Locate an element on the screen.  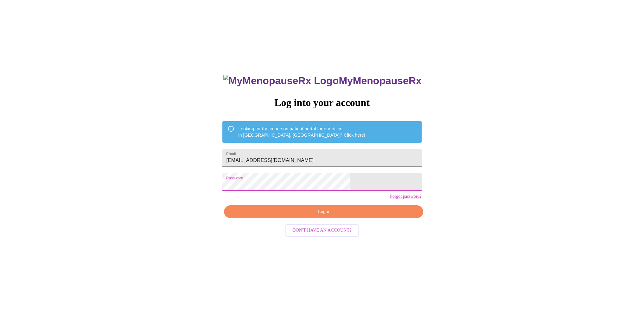
a: Forgot password? is located at coordinates (406, 196).